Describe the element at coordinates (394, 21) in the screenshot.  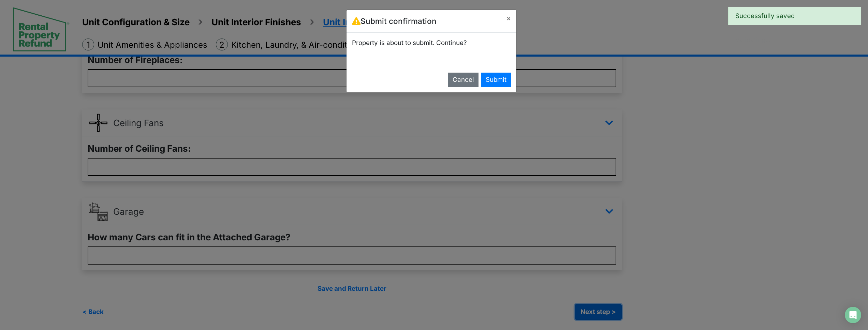
I see `h5: Submit confirmation` at that location.